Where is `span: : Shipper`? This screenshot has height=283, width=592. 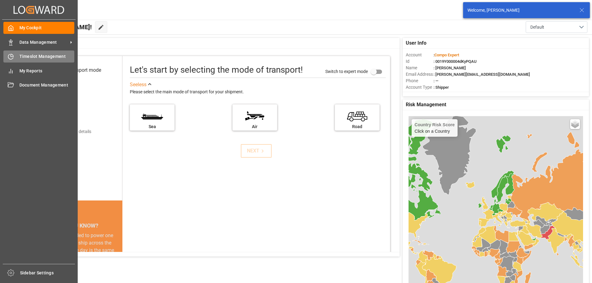 span: : Shipper is located at coordinates (441, 87).